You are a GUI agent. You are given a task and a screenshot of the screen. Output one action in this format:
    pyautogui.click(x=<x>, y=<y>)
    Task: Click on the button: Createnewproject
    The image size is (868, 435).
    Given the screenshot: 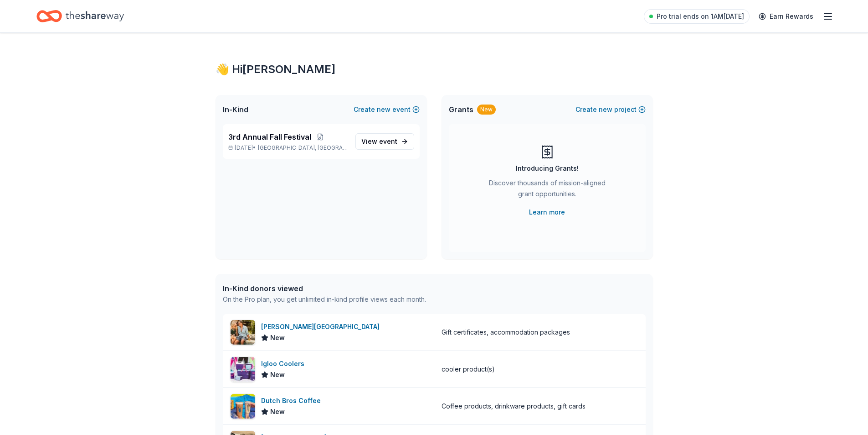 What is the action you would take?
    pyautogui.click(x=611, y=110)
    